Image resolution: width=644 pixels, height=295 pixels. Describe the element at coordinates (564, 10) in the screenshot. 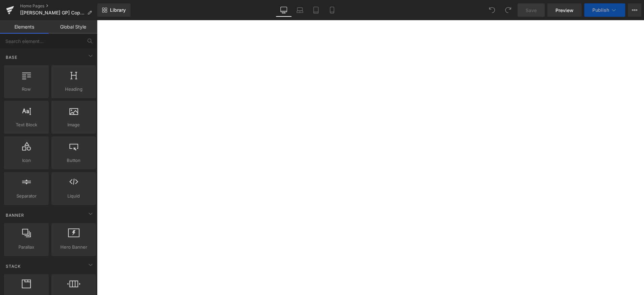

I see `span: Preview` at that location.